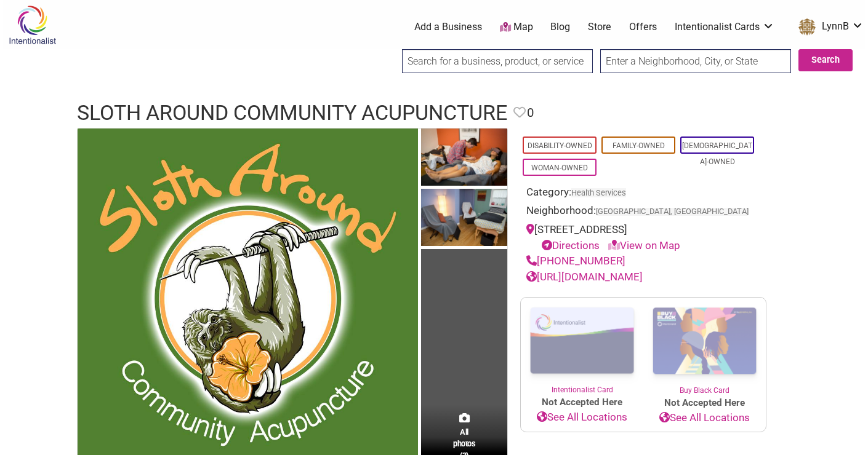 The image size is (868, 455). I want to click on a: Map, so click(516, 27).